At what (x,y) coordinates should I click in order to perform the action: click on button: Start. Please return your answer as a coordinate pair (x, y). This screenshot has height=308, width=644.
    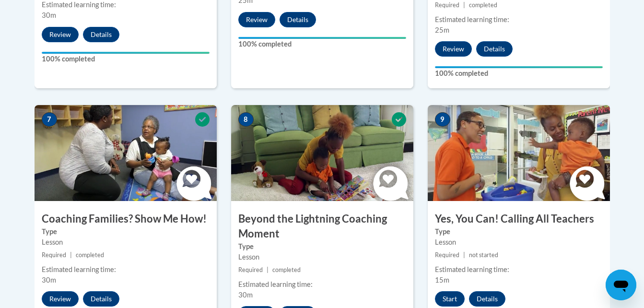
    Looking at the image, I should click on (449, 299).